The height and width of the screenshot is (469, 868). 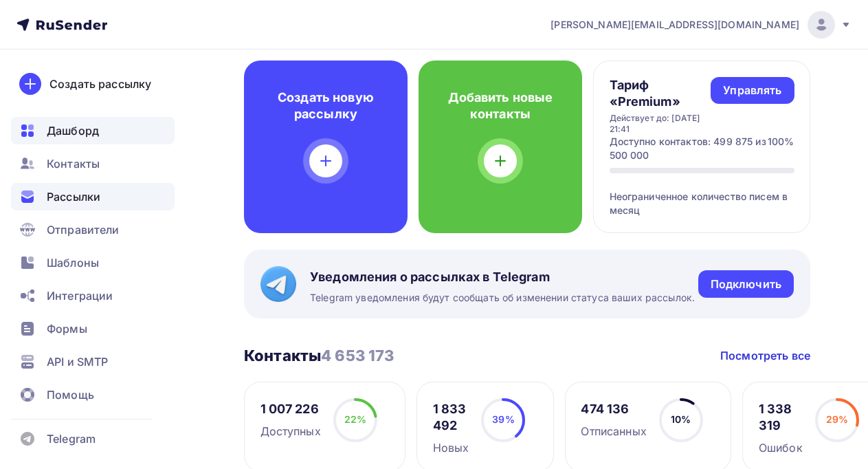 I want to click on span: 22%, so click(x=355, y=418).